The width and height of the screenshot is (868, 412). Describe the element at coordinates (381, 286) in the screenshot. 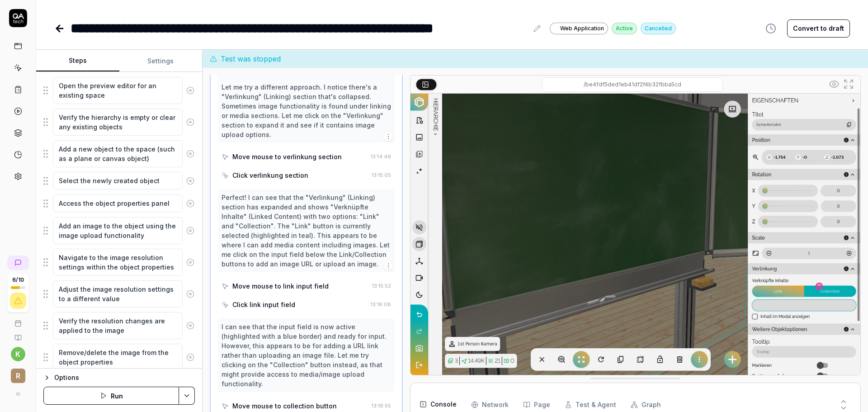

I see `time: 13:15:52` at that location.